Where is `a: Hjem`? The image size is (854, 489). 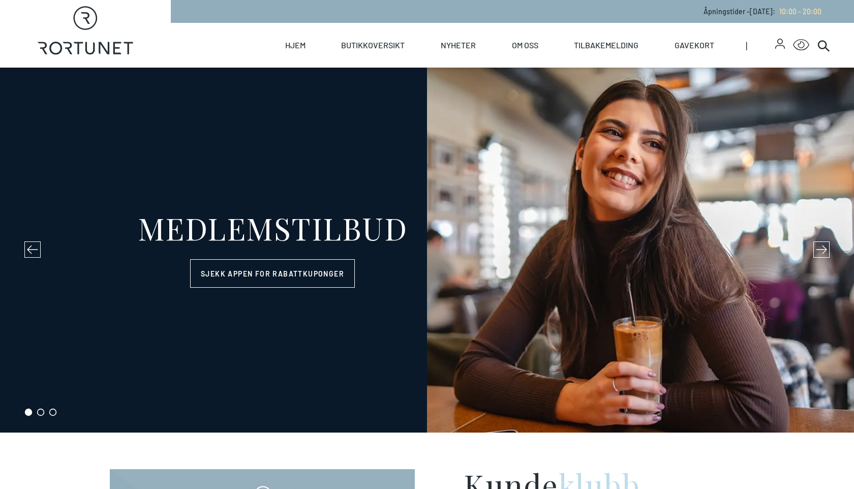 a: Hjem is located at coordinates (295, 45).